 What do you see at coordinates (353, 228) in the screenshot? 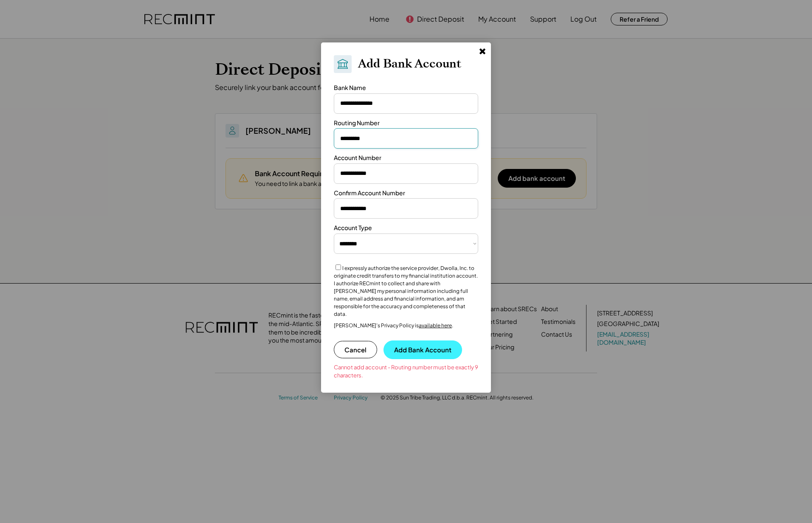
I see `div: Account Type` at bounding box center [353, 228].